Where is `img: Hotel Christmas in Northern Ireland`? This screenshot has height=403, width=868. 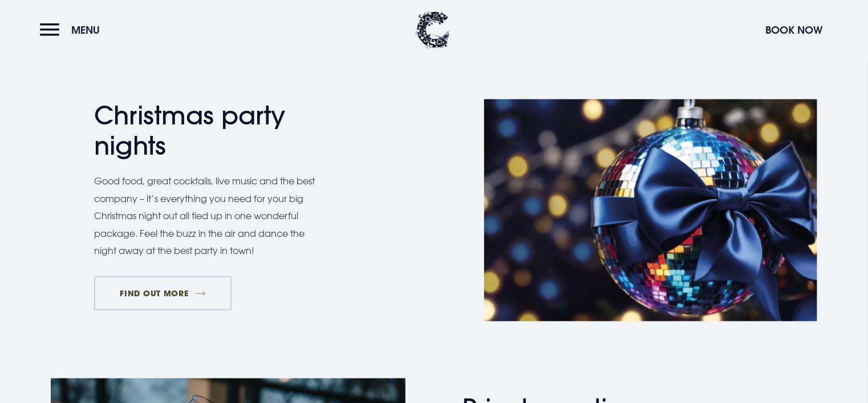
img: Hotel Christmas in Northern Ireland is located at coordinates (651, 210).